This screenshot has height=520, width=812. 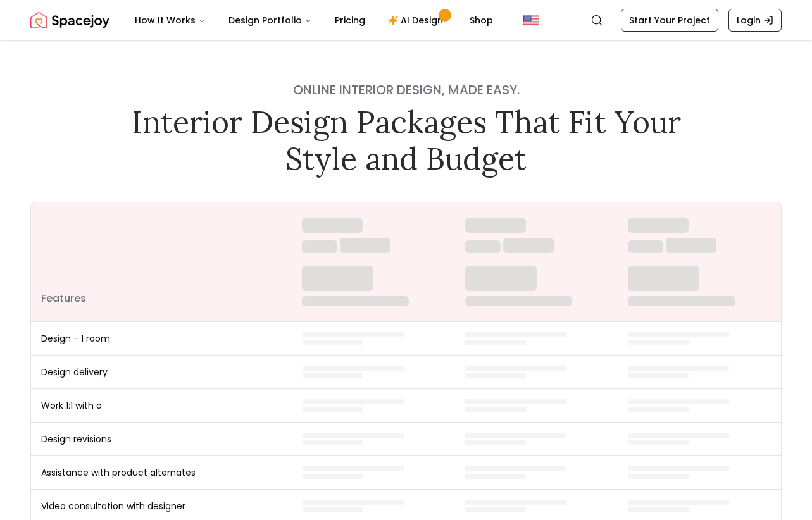 I want to click on h4: Online interior design, made easy., so click(x=406, y=90).